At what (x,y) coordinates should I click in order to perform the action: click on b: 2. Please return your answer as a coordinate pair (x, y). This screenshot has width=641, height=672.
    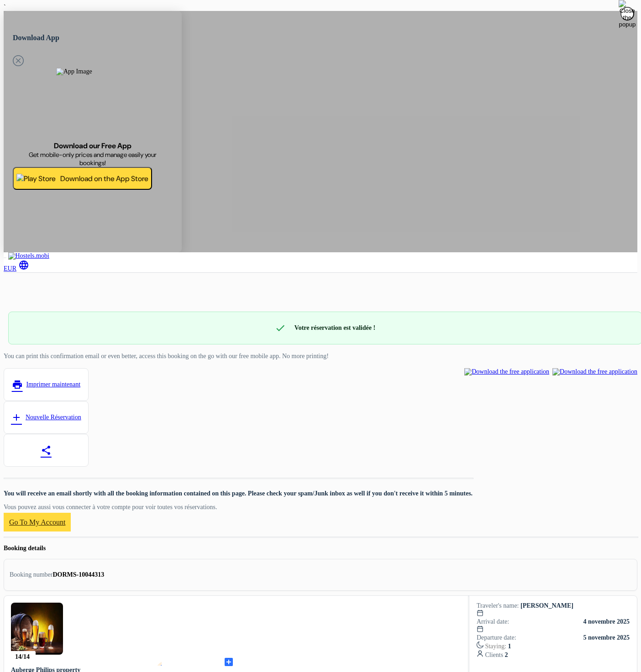
    Looking at the image, I should click on (507, 654).